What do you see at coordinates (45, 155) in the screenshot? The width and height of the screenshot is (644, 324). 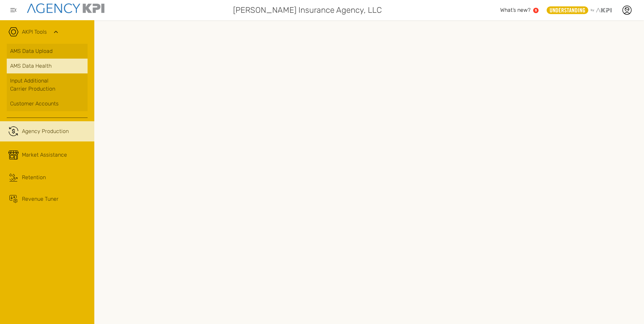 I see `div: Market Assistance` at bounding box center [45, 155].